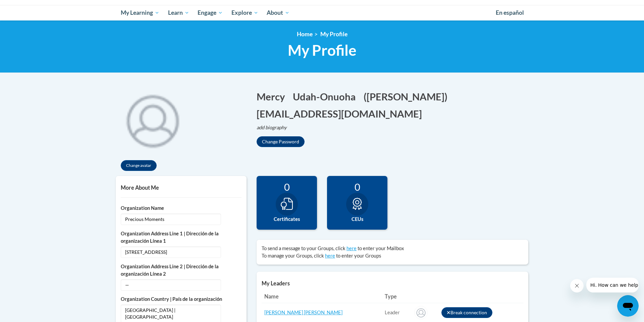 This screenshot has width=644, height=322. I want to click on button: Edit last name, so click(327, 96).